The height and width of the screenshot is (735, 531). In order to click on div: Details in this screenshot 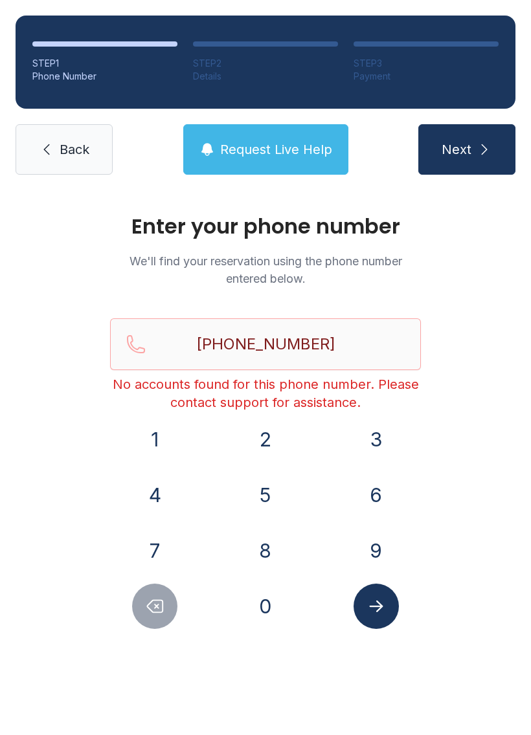, I will do `click(265, 76)`.